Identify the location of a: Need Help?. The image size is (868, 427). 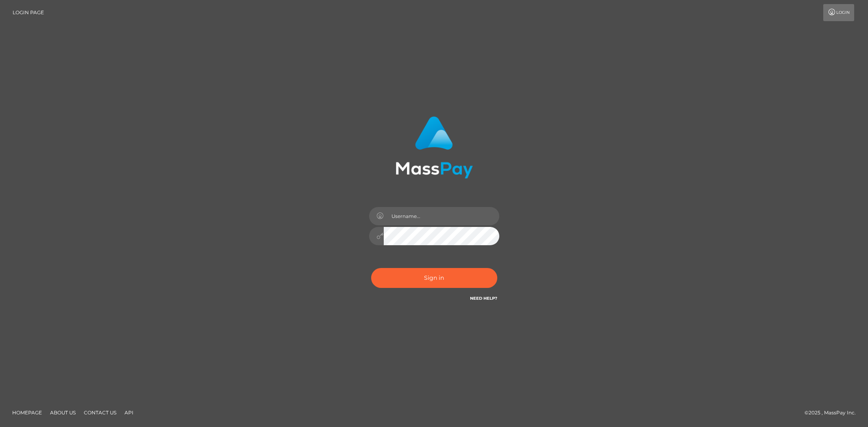
(484, 298).